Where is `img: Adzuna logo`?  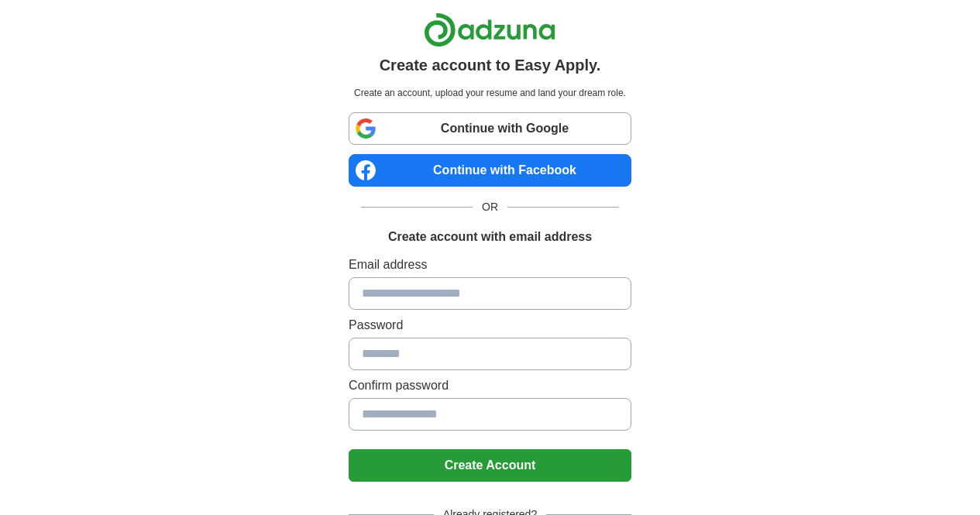
img: Adzuna logo is located at coordinates (490, 29).